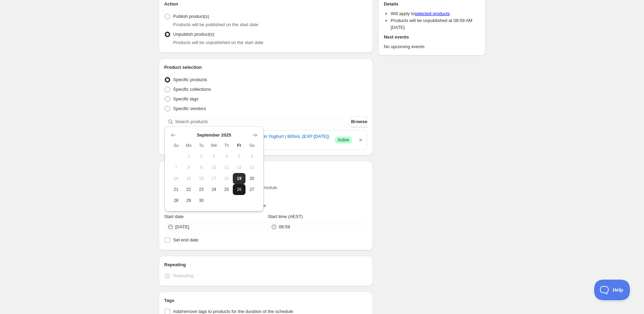 Image resolution: width=644 pixels, height=314 pixels. I want to click on span: 4, so click(227, 156).